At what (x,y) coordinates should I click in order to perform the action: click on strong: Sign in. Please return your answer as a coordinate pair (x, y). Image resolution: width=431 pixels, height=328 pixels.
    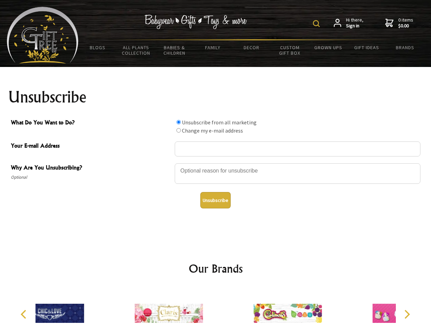
    Looking at the image, I should click on (355, 26).